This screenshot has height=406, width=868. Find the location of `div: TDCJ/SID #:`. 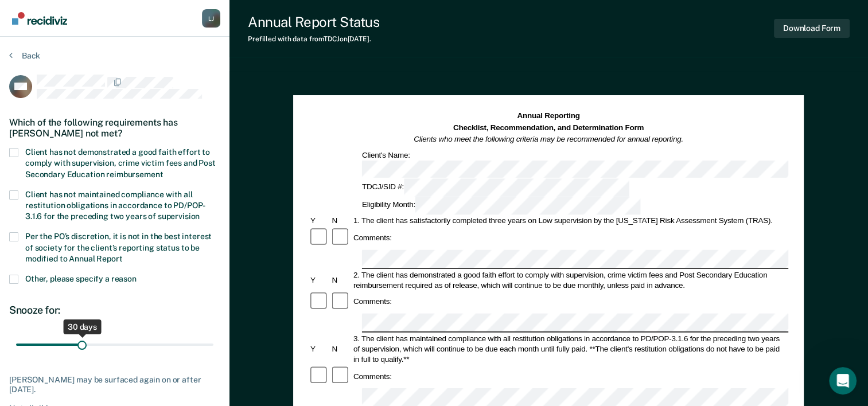

div: TDCJ/SID #: is located at coordinates (495, 187).